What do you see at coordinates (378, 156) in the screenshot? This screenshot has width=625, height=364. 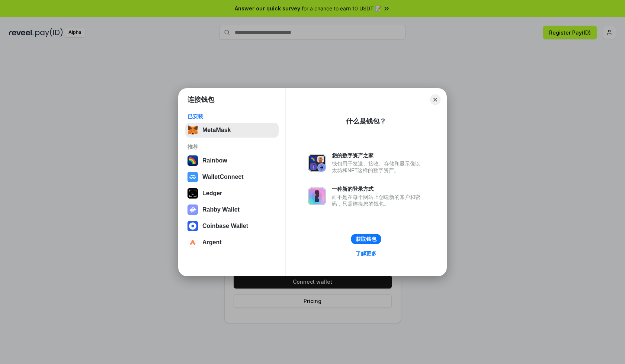 I see `div: 您的数字资产之家` at bounding box center [378, 156].